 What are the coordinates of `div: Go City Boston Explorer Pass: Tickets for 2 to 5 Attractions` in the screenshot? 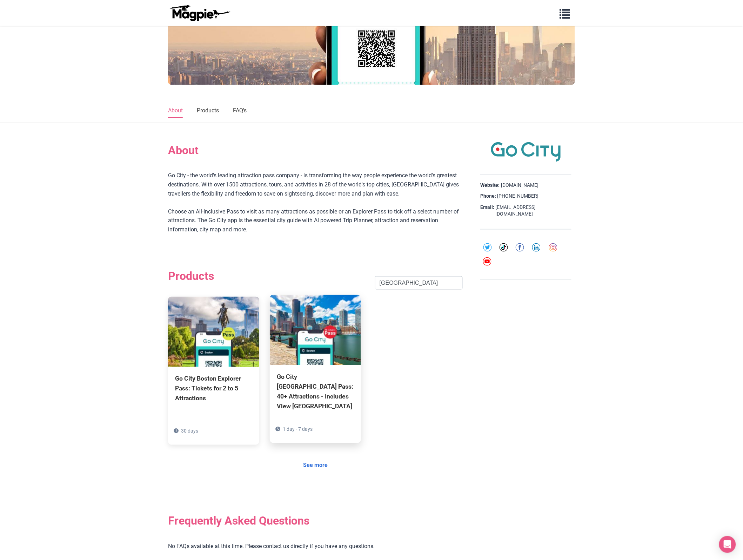 It's located at (213, 389).